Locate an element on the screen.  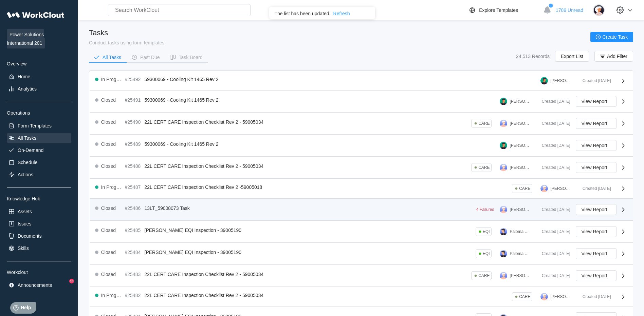
span: Add Filter is located at coordinates (617, 56).